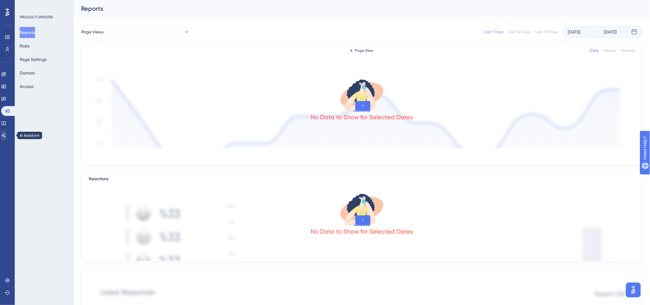 This screenshot has width=650, height=305. I want to click on span: Need Help?, so click(26, 5).